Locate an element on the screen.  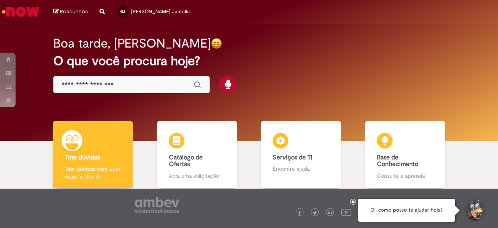
button: Iniciar Conversa de Suporte is located at coordinates (475, 210).